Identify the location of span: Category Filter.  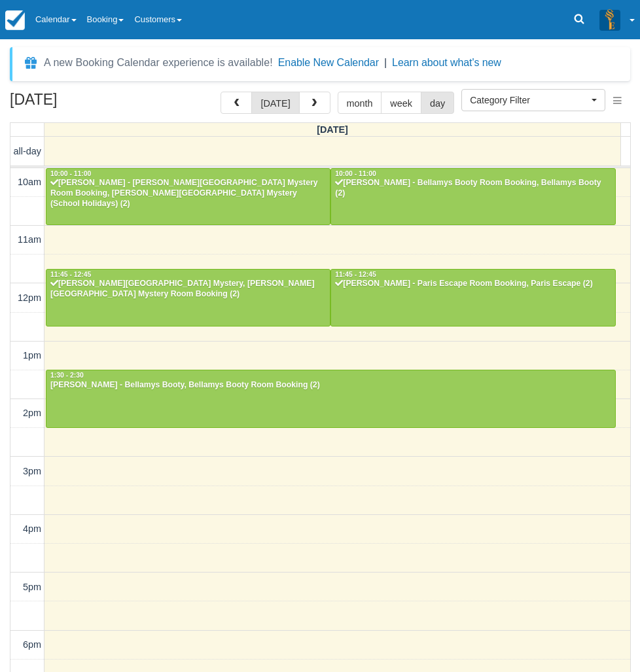
(529, 100).